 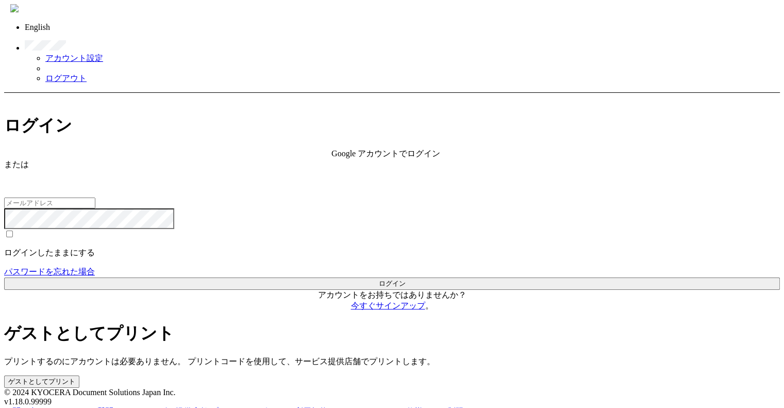 I want to click on button: ゲストとしてプリント, so click(x=42, y=381).